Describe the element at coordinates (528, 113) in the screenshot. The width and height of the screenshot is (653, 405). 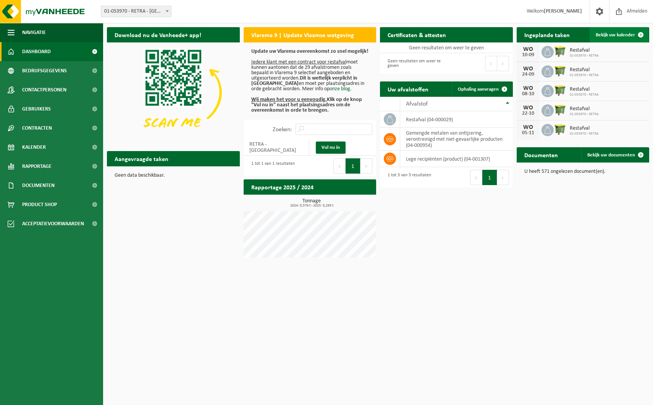
I see `div: 22-10` at that location.